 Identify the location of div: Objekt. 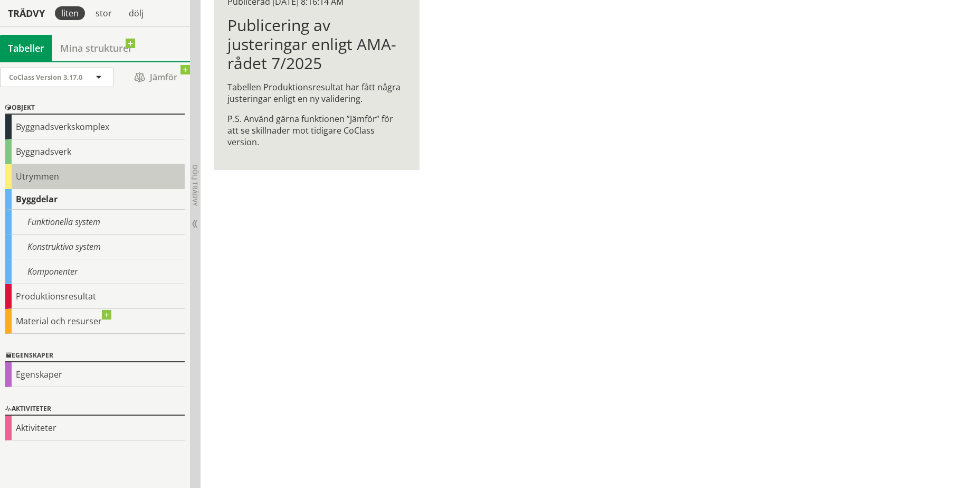
(95, 108).